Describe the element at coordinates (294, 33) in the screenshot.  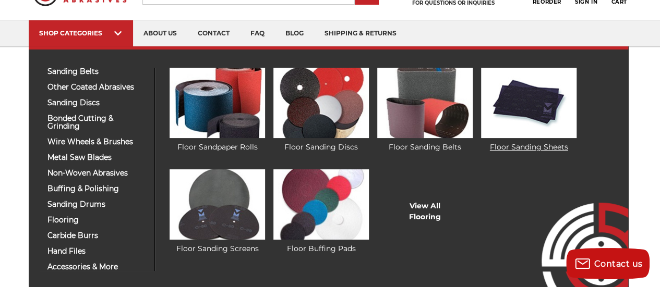
I see `a: blog` at that location.